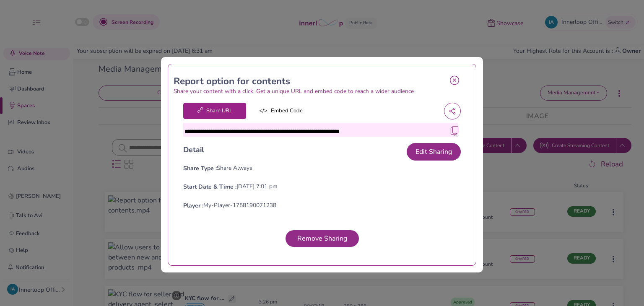 This screenshot has width=644, height=306. Describe the element at coordinates (308, 82) in the screenshot. I see `h2: Report option for contents` at that location.